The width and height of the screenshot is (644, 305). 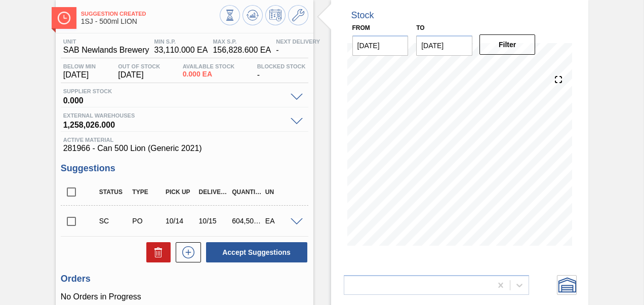 I want to click on span: MAX S.P., so click(x=241, y=41).